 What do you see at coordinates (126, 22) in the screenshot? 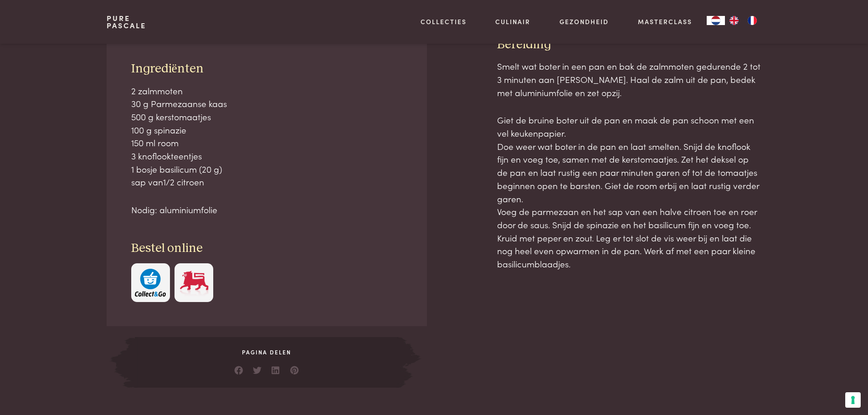
I see `a: PurePascale` at bounding box center [126, 22].